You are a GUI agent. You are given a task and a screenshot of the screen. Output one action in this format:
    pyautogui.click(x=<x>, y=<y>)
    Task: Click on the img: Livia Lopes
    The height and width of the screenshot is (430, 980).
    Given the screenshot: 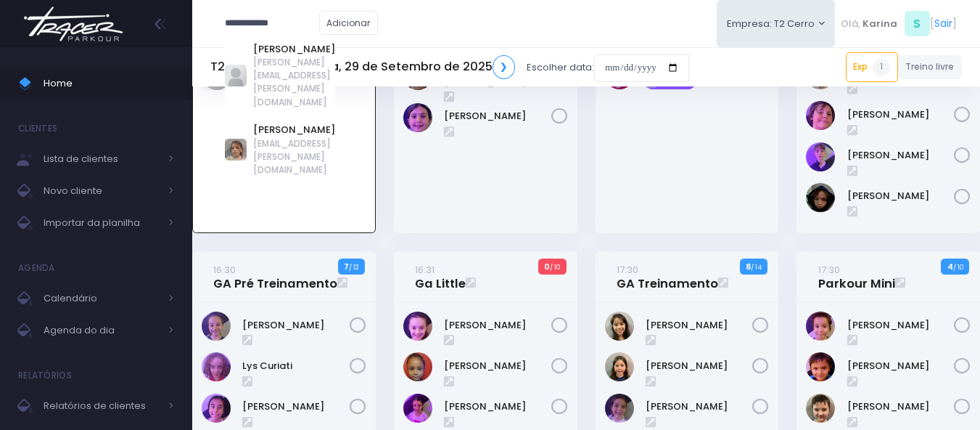 What is the action you would take?
    pyautogui.click(x=418, y=118)
    